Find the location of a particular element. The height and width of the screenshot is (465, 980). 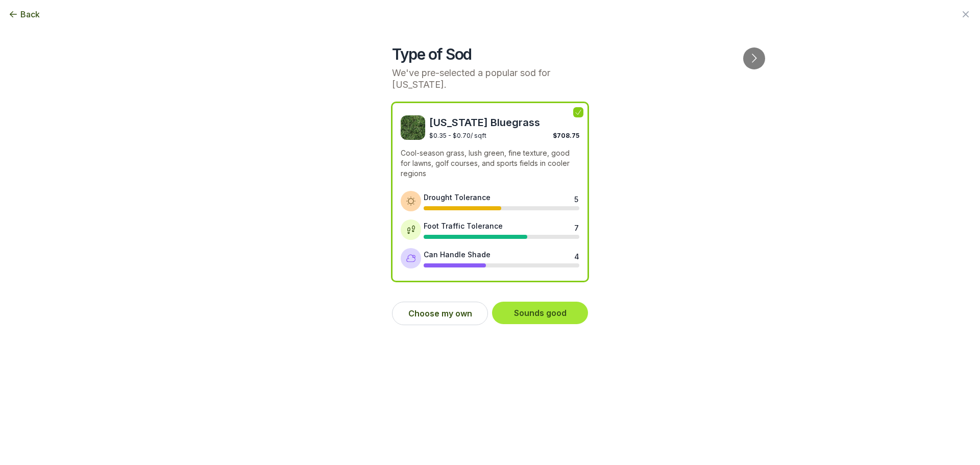

img: Shade tolerance icon is located at coordinates (411, 258).